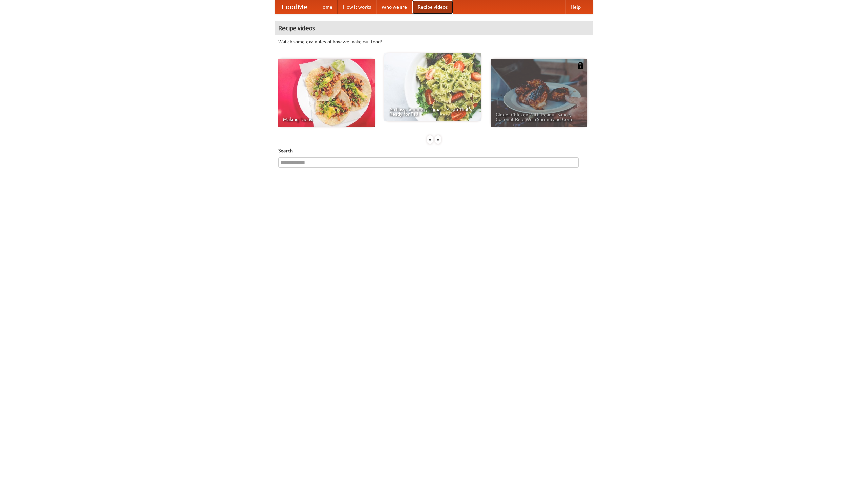 Image resolution: width=868 pixels, height=480 pixels. I want to click on a: An Easy, Summery Tomato Pasta That's Ready for Fall, so click(433, 87).